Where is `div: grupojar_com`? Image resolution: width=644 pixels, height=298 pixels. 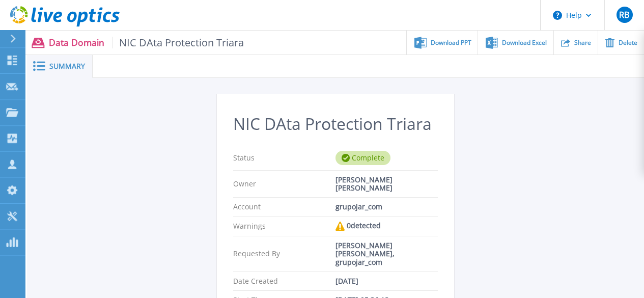
div: grupojar_com is located at coordinates (386, 207).